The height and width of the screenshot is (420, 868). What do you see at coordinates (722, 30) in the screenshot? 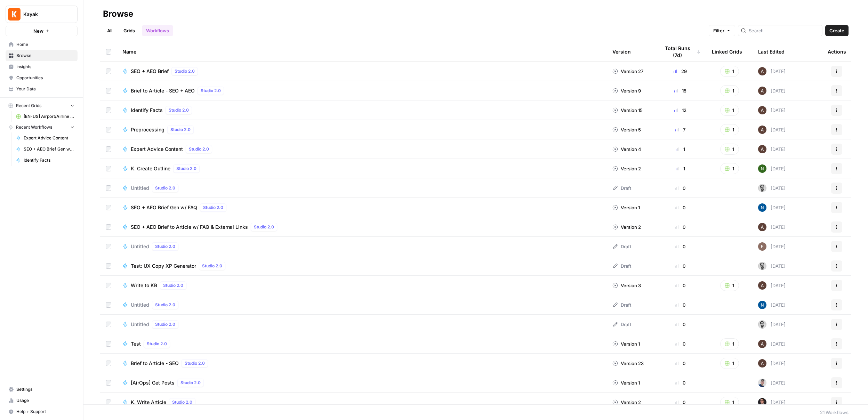
I see `button: Filter` at bounding box center [722, 30].